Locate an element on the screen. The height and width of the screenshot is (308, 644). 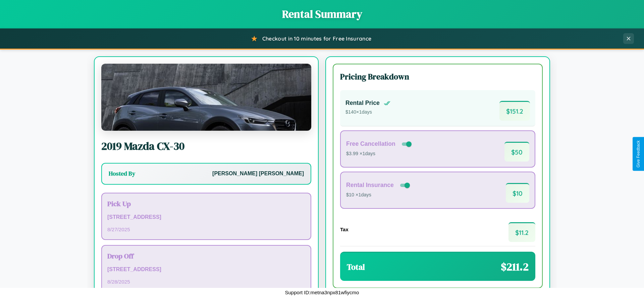
h3: Drop Off is located at coordinates (206, 256).